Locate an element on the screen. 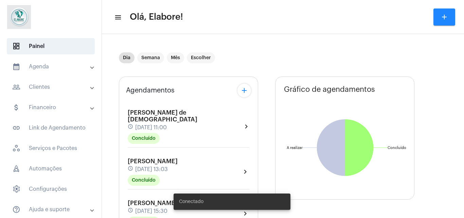 Image resolution: width=464 pixels, height=218 pixels. span: Link de Agendamento is located at coordinates (51, 128).